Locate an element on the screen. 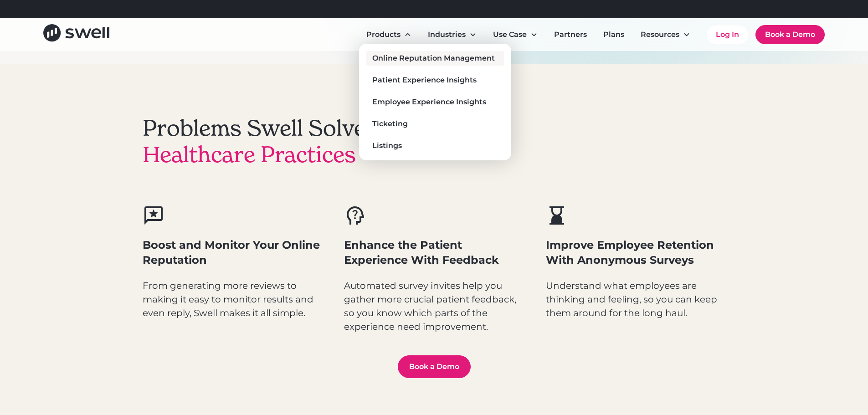 The width and height of the screenshot is (868, 415). p: Understand what employees are thinking and feeling, so you can keep them around for the long haul. is located at coordinates (636, 300).